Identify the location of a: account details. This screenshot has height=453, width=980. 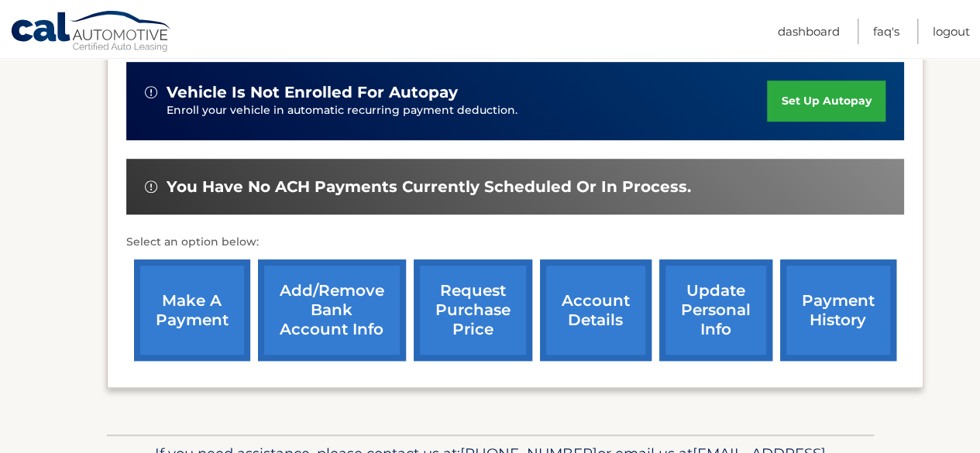
(596, 310).